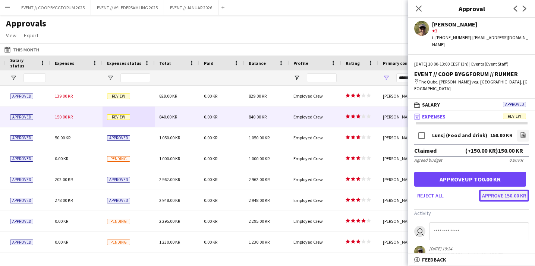 Image resolution: width=535 pixels, height=266 pixels. Describe the element at coordinates (11, 35) in the screenshot. I see `span: View` at that location.